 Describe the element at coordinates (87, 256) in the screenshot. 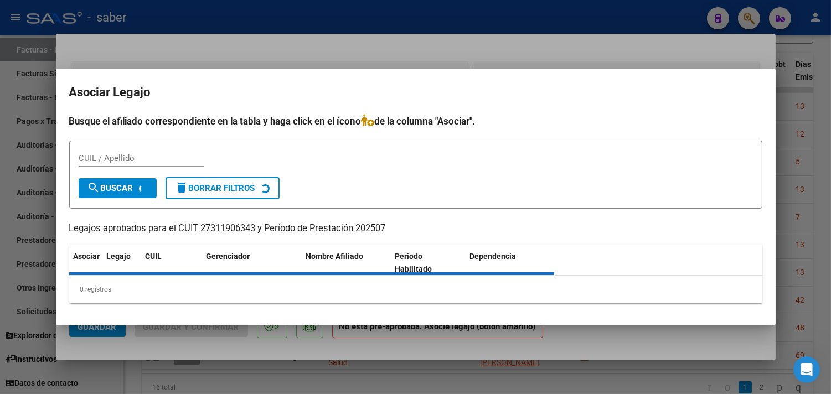

I see `span: Asociar` at that location.